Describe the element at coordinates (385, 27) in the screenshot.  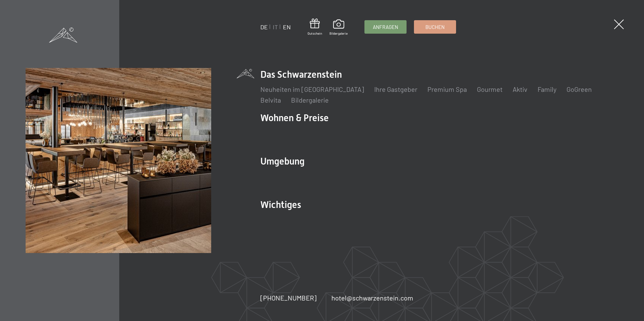
I see `a: Anfragen` at that location.